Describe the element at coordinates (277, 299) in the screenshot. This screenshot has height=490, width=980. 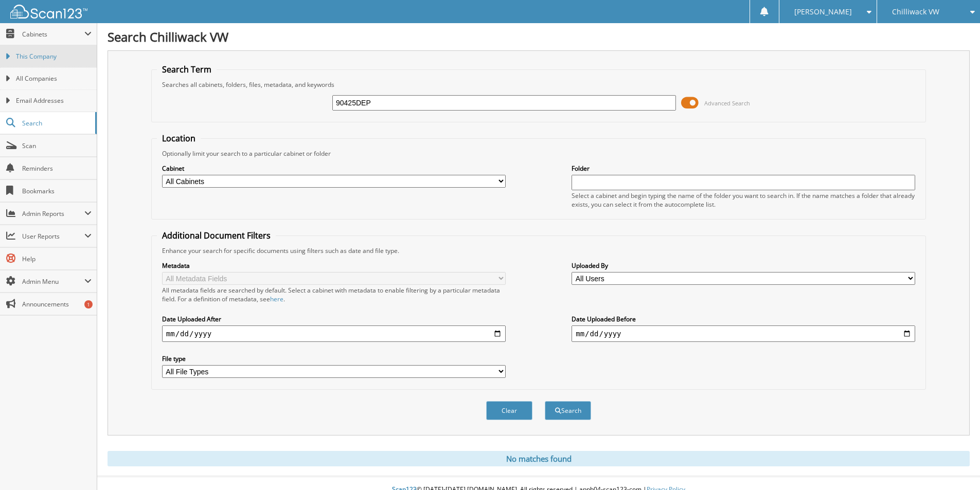
I see `a: here` at that location.